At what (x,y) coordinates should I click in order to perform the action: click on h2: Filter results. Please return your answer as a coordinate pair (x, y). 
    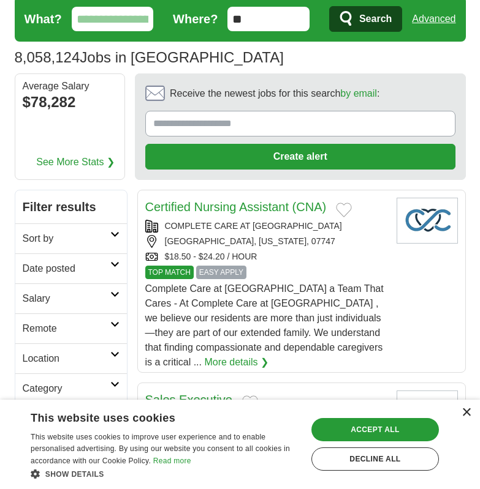
    Looking at the image, I should click on (71, 207).